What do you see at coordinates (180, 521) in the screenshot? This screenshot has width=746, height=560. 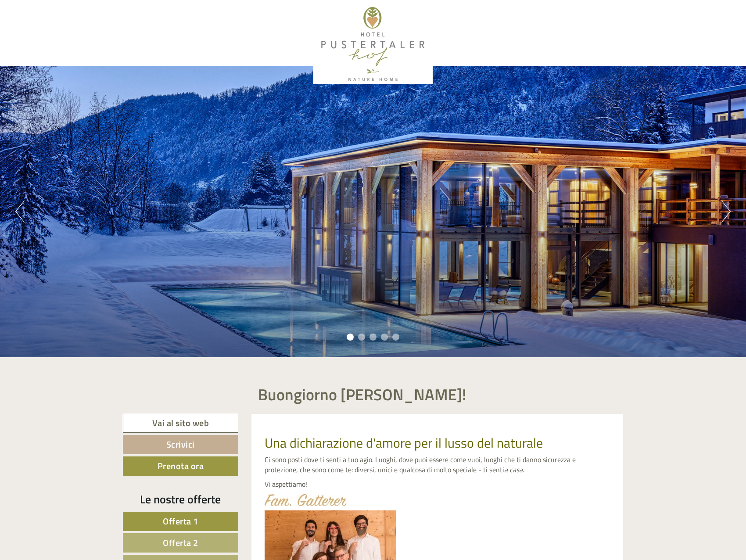 I see `span: Offerta 1` at bounding box center [180, 521].